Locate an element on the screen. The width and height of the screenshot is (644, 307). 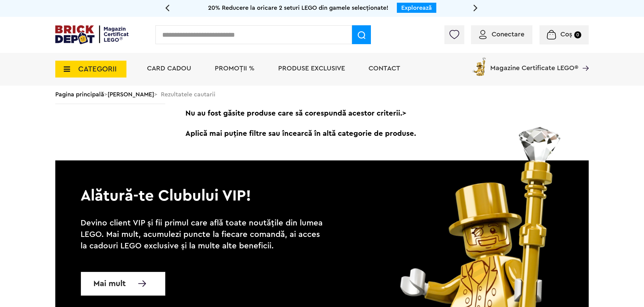
a: Magazine Certificate LEGO® is located at coordinates (584, 60).